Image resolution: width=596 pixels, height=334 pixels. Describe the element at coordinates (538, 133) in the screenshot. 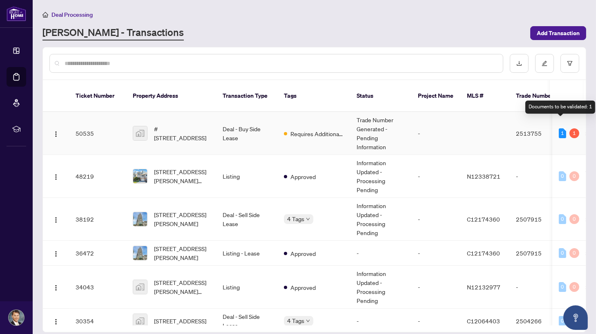

I see `td: 2513755` at that location.